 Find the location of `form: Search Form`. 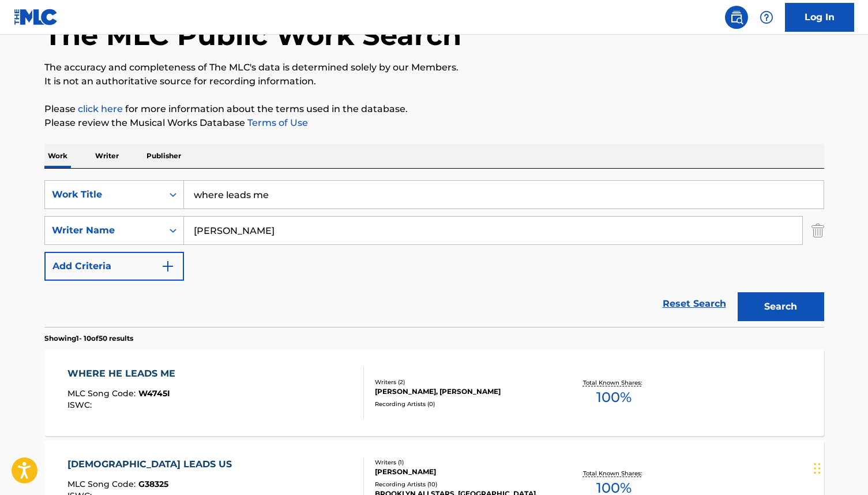

form: Search Form is located at coordinates (434, 254).